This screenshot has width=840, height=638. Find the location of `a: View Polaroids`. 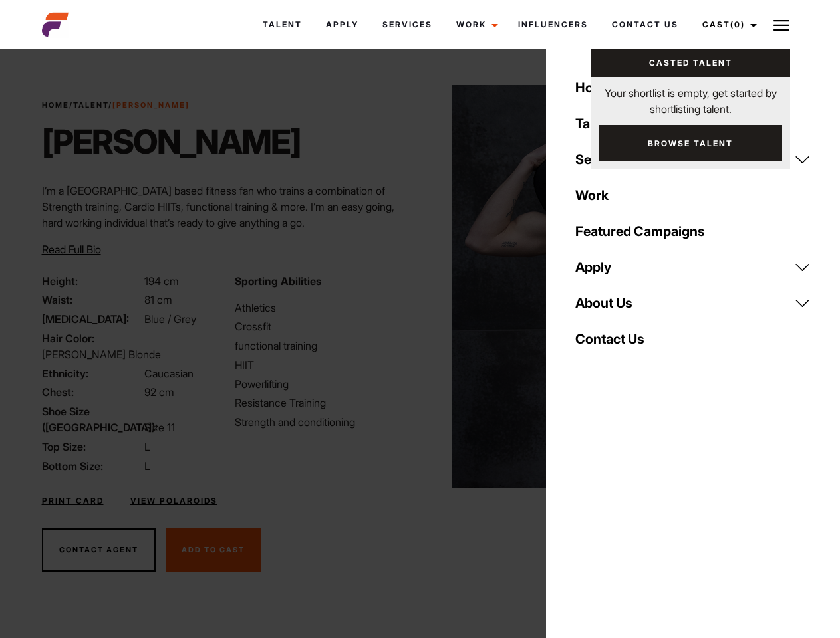

a: View Polaroids is located at coordinates (173, 501).